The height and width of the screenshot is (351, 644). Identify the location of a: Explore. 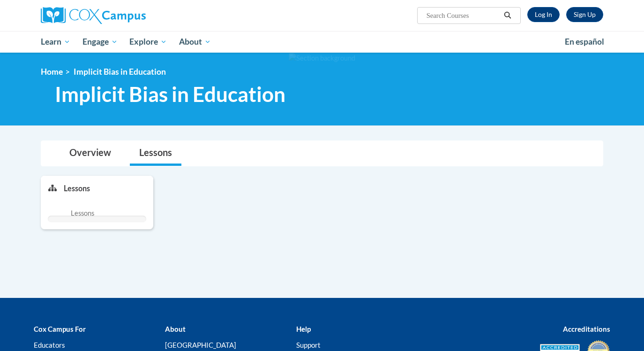
(148, 41).